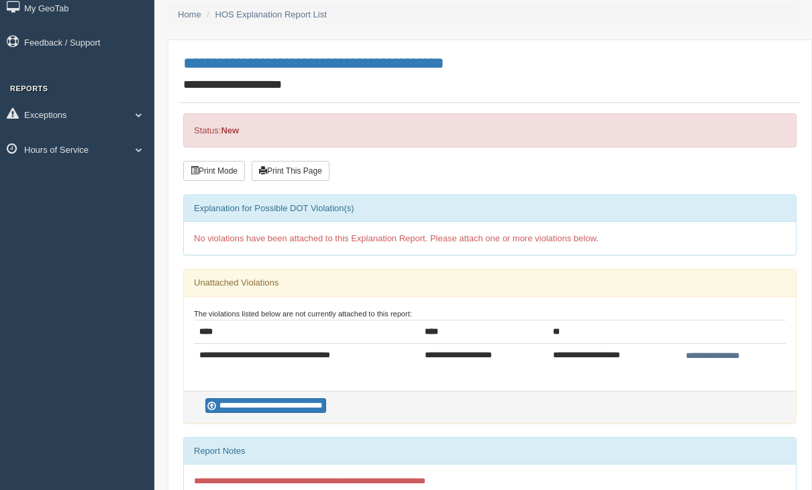 This screenshot has height=490, width=812. What do you see at coordinates (189, 14) in the screenshot?
I see `a: Home` at bounding box center [189, 14].